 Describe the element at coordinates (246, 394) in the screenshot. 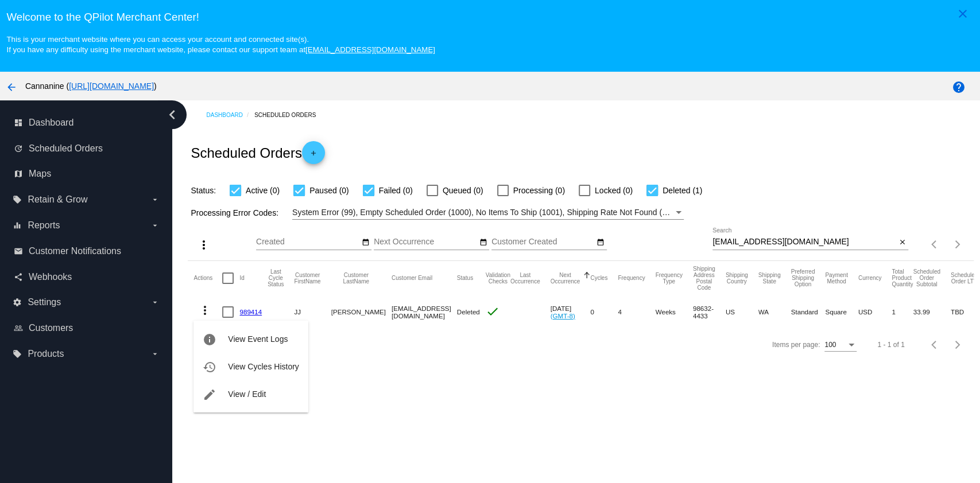

I see `span: View / Edit` at that location.